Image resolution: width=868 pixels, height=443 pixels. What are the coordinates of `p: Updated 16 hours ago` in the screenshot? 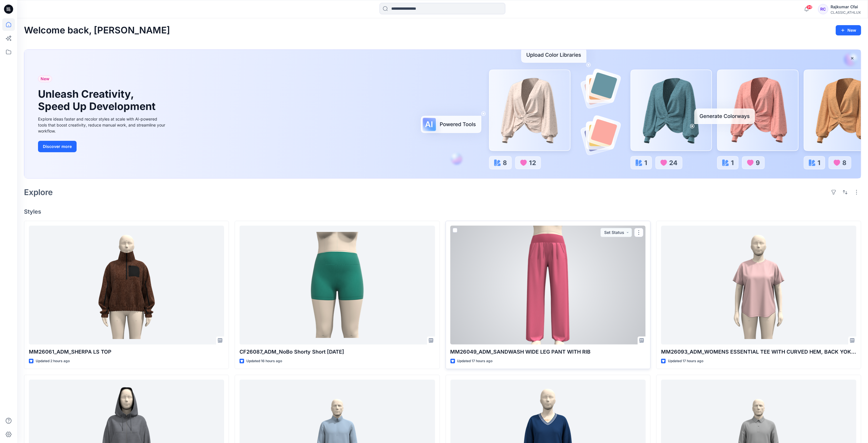 It's located at (264, 361).